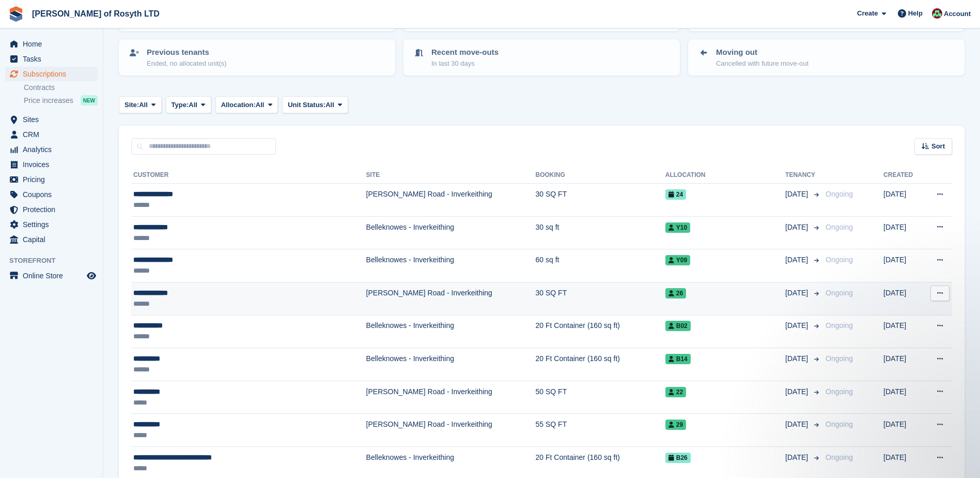 The height and width of the screenshot is (478, 980). What do you see at coordinates (939, 146) in the screenshot?
I see `span: Sort` at bounding box center [939, 146].